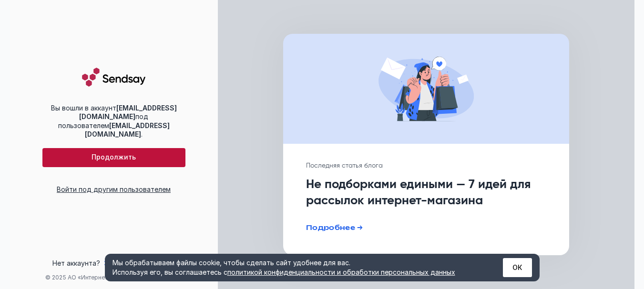 The width and height of the screenshot is (644, 289). Describe the element at coordinates (113, 278) in the screenshot. I see `div: © 2025 АО «Интернет-Проекты»` at that location.